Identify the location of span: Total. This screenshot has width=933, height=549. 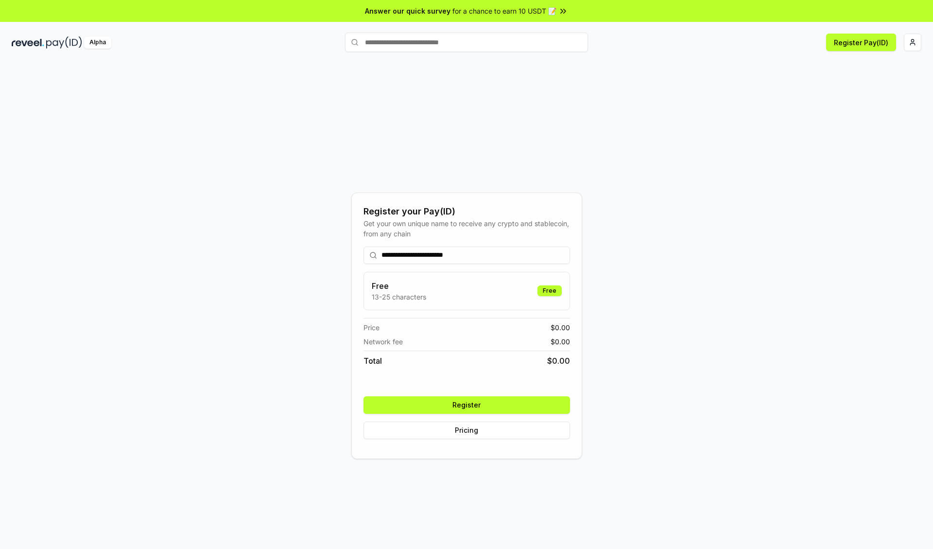
(373, 361).